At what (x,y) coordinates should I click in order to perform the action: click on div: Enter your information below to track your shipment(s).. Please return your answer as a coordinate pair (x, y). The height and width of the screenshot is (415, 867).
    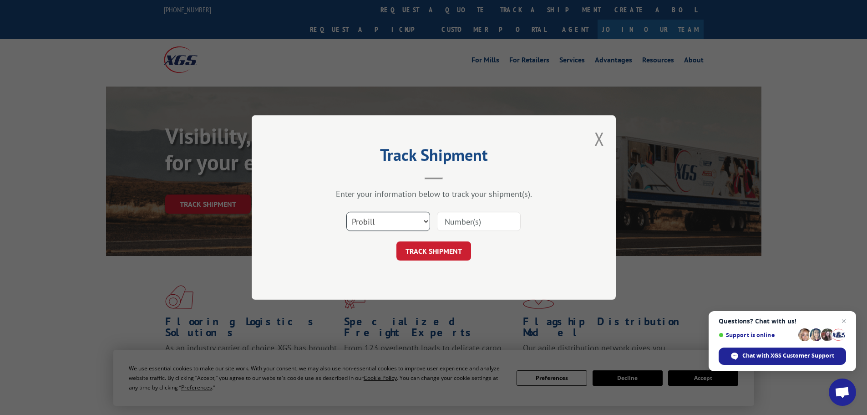
    Looking at the image, I should click on (434, 194).